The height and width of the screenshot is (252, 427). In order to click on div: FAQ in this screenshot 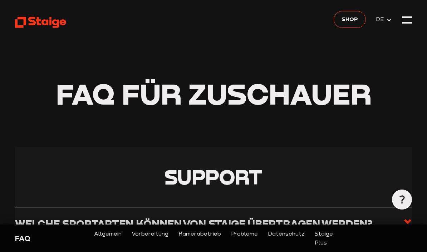, I will do `click(62, 239)`.